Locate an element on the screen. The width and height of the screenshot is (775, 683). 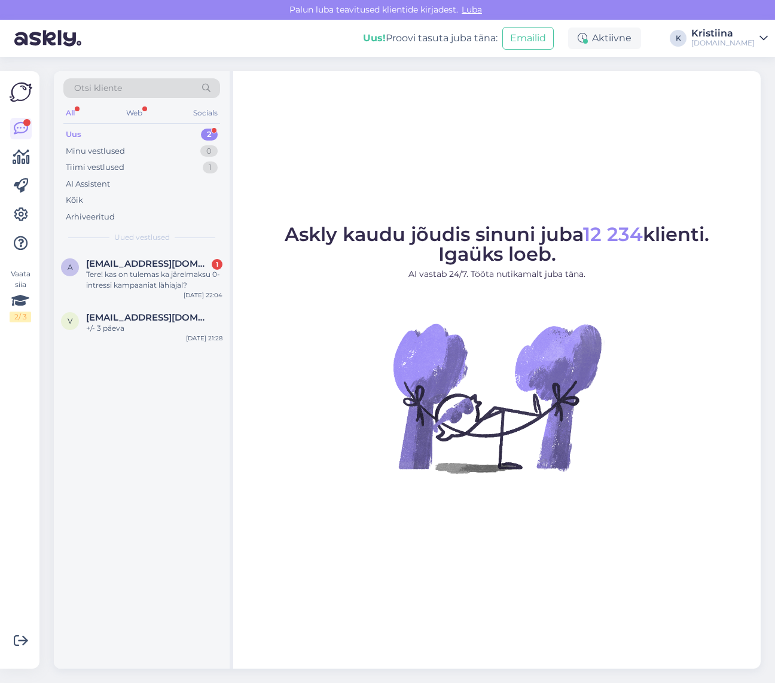
span: 12 234 is located at coordinates (613, 234).